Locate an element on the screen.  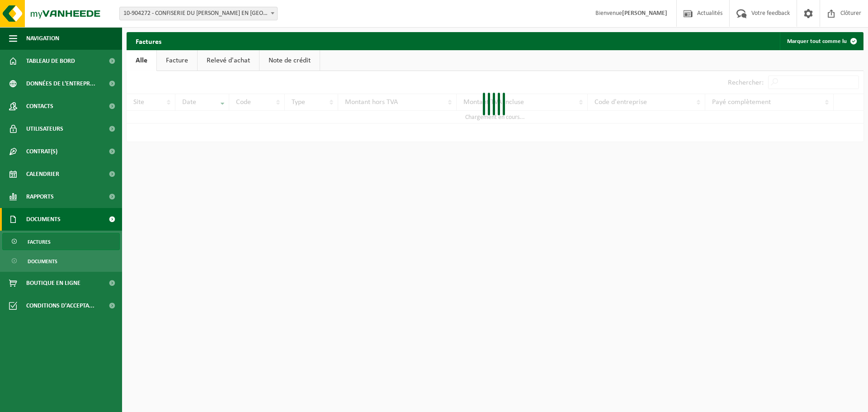
a: Facture is located at coordinates (177, 61).